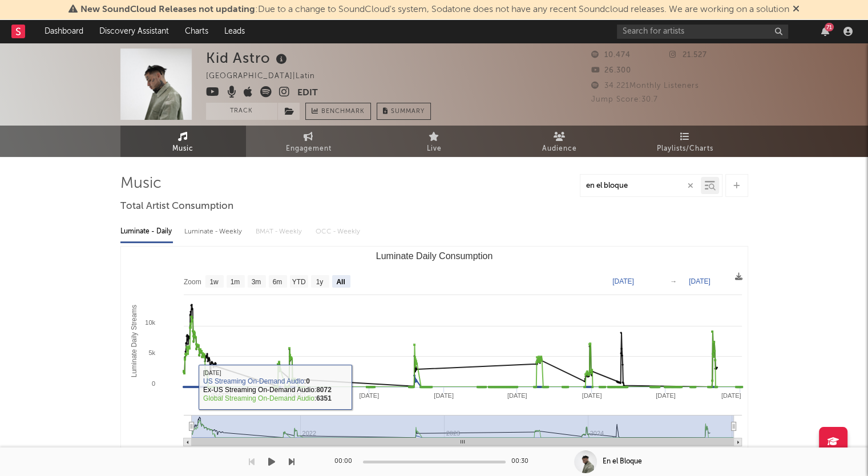  I want to click on a: Playlists/Charts, so click(686, 141).